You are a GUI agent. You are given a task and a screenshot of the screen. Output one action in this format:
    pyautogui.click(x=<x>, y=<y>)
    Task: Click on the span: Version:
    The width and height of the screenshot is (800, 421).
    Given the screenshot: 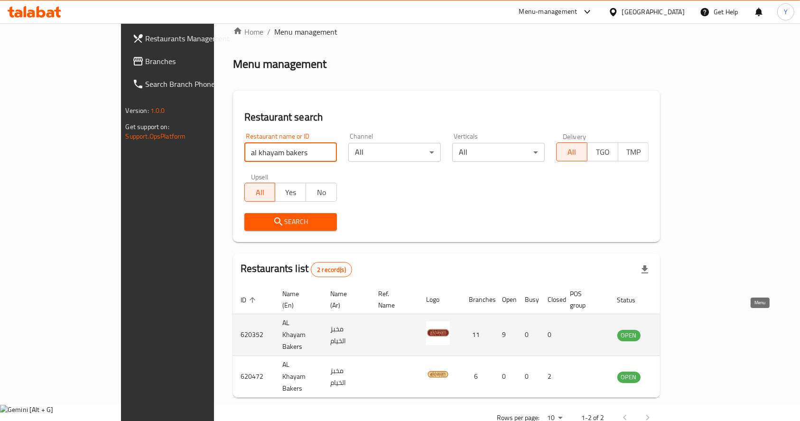 What is the action you would take?
    pyautogui.click(x=137, y=111)
    